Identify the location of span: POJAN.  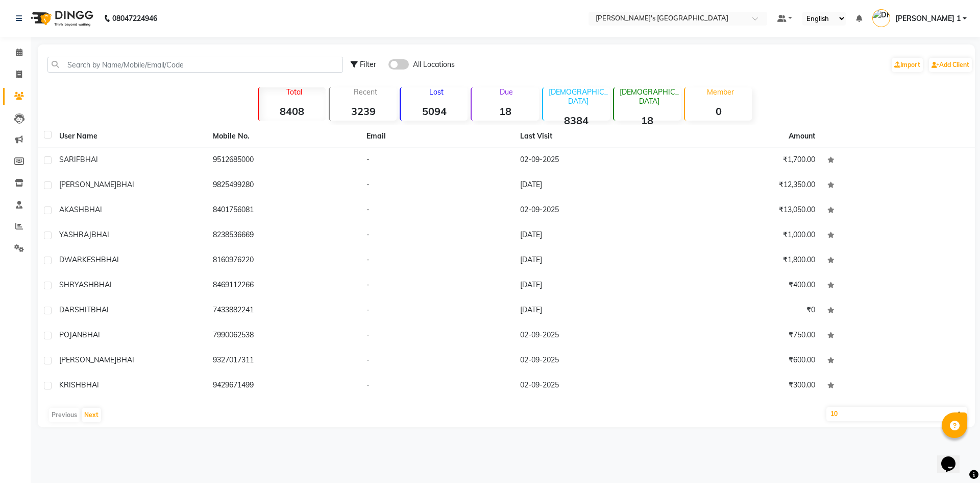
(70, 335).